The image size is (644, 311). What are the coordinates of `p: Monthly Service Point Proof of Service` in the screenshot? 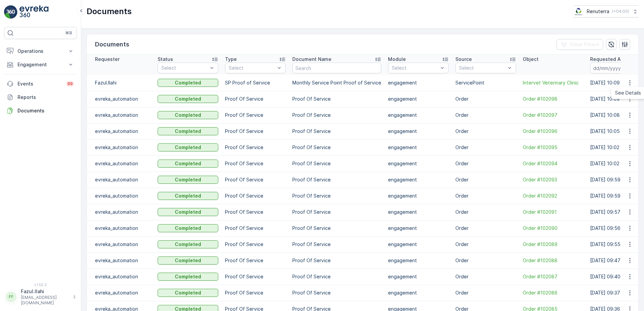 It's located at (337, 83).